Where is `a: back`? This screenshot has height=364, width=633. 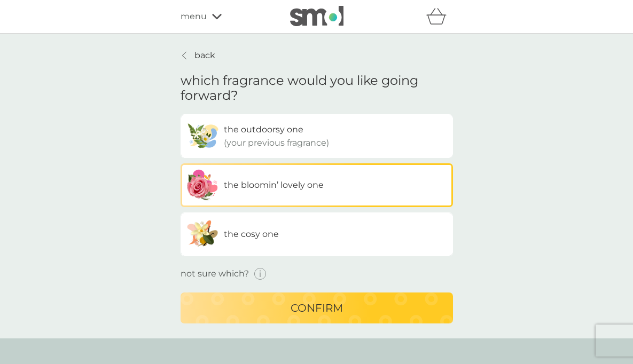 a: back is located at coordinates (197, 56).